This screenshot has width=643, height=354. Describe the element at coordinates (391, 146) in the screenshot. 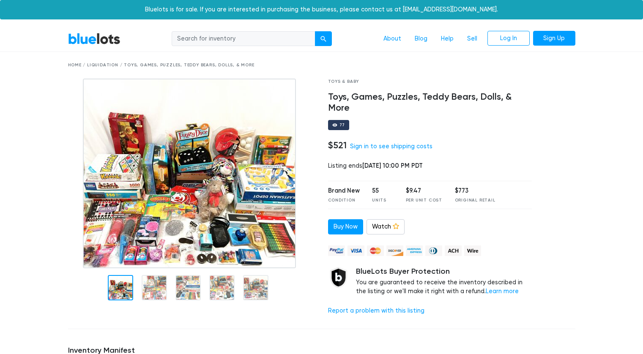

I see `a: Sign in to see shipping costs` at that location.